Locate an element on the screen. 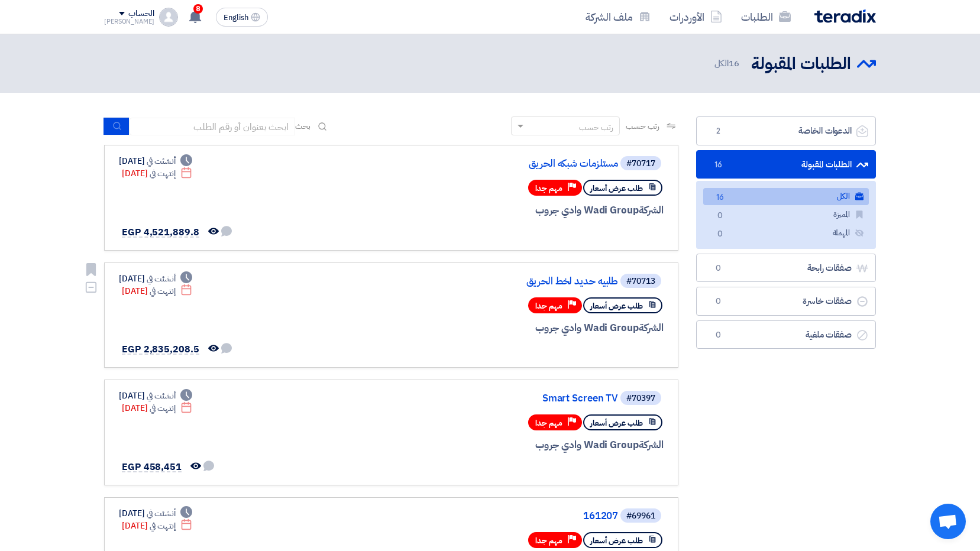 The image size is (980, 551). img: Teradix logo is located at coordinates (845, 16).